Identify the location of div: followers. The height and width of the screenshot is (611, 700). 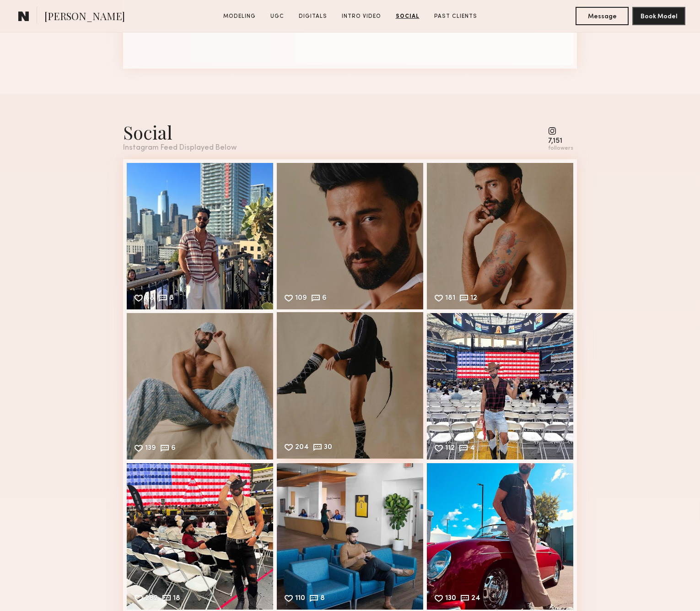
(560, 148).